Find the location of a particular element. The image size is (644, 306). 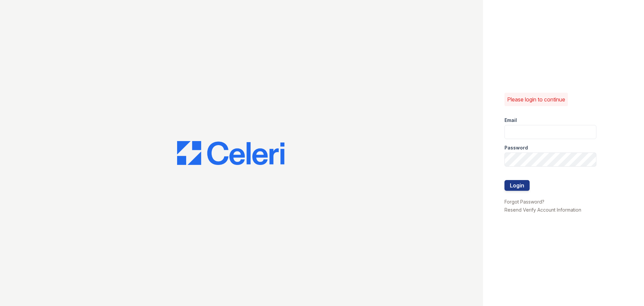

label: Password is located at coordinates (516, 147).